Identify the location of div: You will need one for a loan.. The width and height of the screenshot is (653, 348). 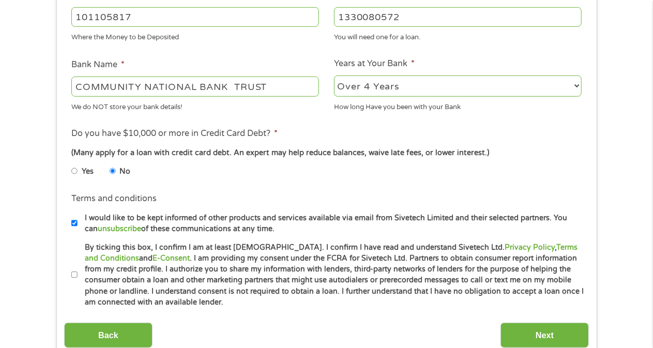
(458, 36).